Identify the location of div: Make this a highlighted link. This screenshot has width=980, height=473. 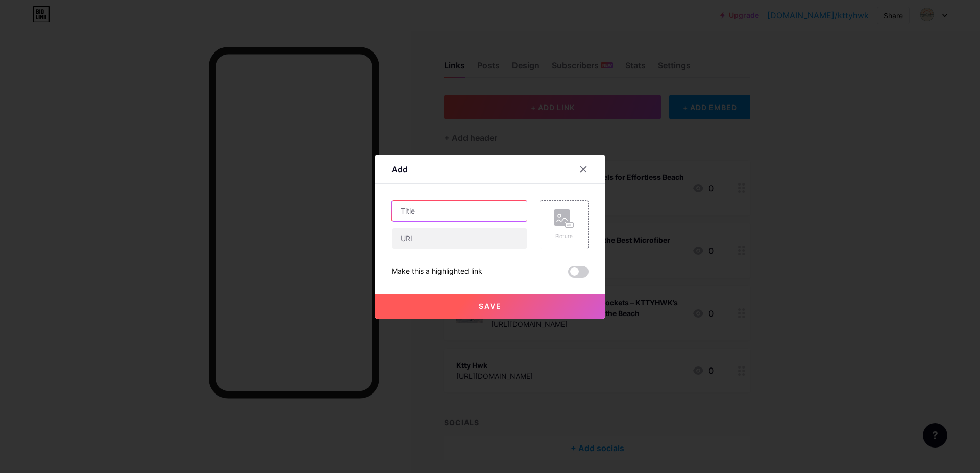
(437, 272).